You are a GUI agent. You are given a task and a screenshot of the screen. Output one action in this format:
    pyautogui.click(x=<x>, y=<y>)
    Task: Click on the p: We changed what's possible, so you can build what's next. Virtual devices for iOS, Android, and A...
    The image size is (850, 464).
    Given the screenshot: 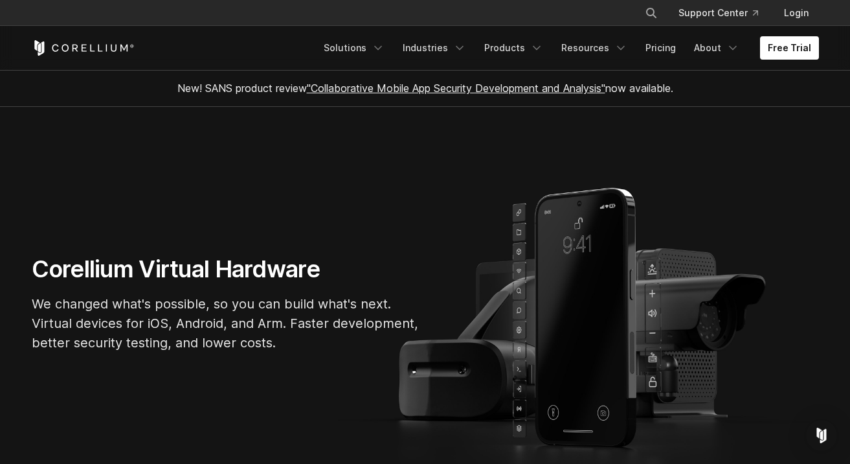 What is the action you would take?
    pyautogui.click(x=226, y=323)
    